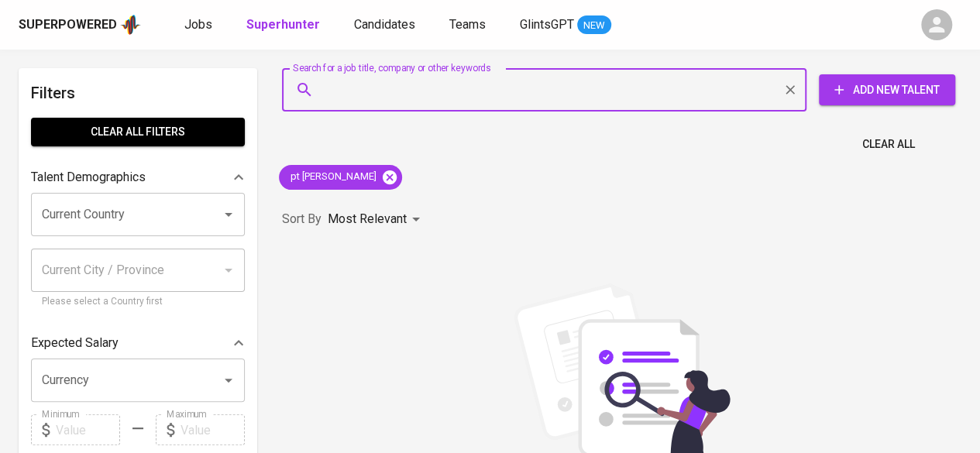 The image size is (980, 453). What do you see at coordinates (138, 302) in the screenshot?
I see `p: Please select a Country first` at bounding box center [138, 302].